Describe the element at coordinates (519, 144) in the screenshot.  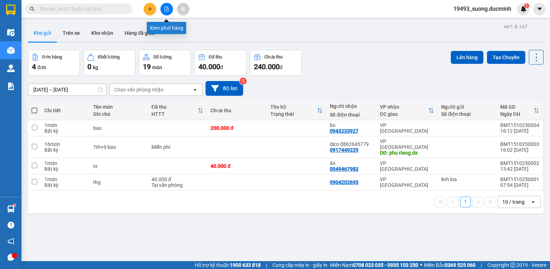
I see `div: BMT1510250003` at that location.